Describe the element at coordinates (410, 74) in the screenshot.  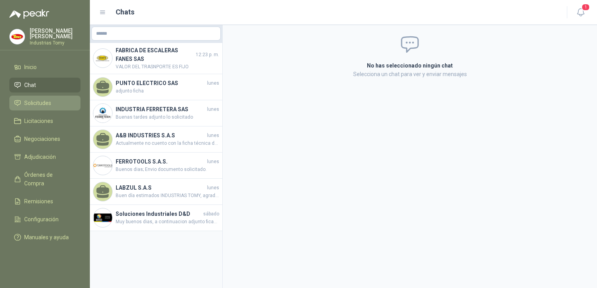
I see `p: Selecciona un chat para ver y enviar mensajes` at that location.